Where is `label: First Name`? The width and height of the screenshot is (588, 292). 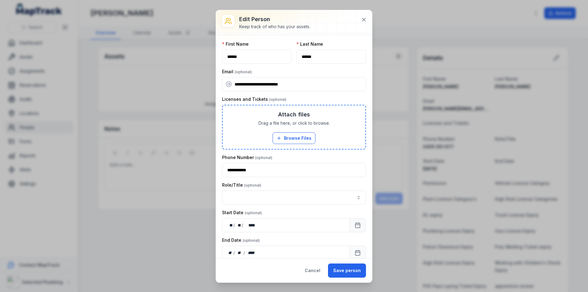
label: First Name is located at coordinates (235, 44).